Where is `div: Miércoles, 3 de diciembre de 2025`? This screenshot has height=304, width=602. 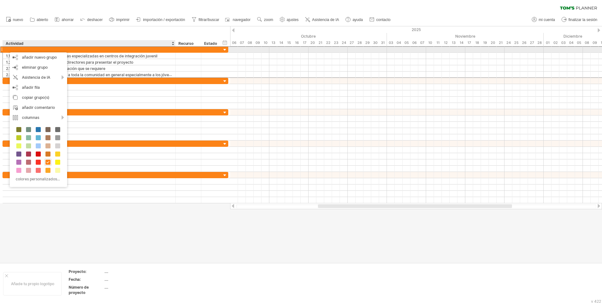 div: Miércoles, 3 de diciembre de 2025 is located at coordinates (563, 43).